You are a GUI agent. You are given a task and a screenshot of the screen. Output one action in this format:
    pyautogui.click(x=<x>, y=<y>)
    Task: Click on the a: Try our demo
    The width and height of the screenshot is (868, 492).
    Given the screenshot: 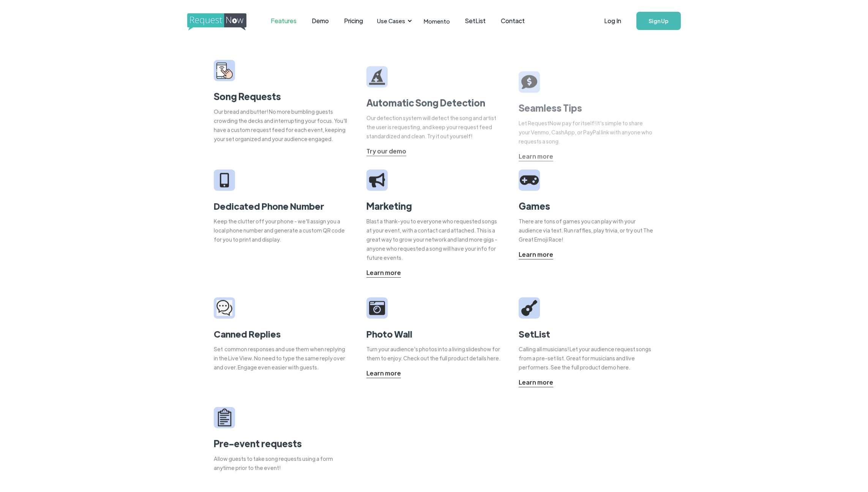 What is the action you would take?
    pyautogui.click(x=387, y=151)
    